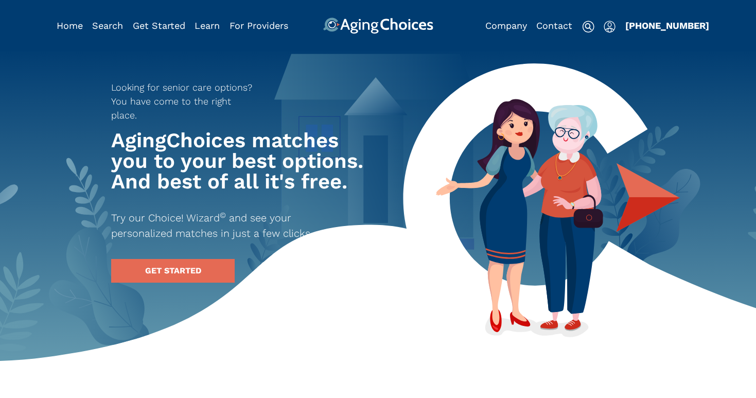  I want to click on p: Try our Choice! Wizard and see your personalized matches in just a few clicks., so click(230, 225).